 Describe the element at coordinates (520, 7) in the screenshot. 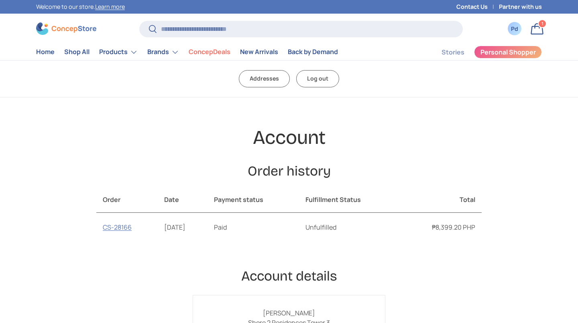

I see `a: Partner with us` at that location.